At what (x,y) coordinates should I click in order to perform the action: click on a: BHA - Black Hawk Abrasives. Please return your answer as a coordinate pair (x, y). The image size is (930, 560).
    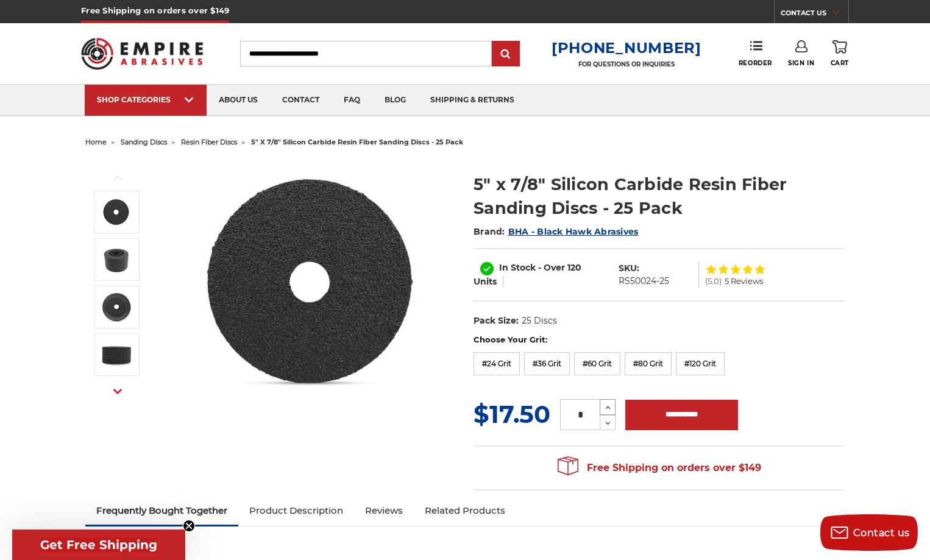
    Looking at the image, I should click on (574, 232).